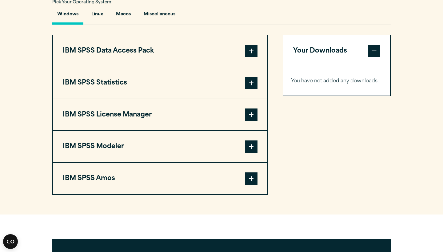 This screenshot has height=252, width=443. I want to click on button: IBM SPSS Amos, so click(160, 179).